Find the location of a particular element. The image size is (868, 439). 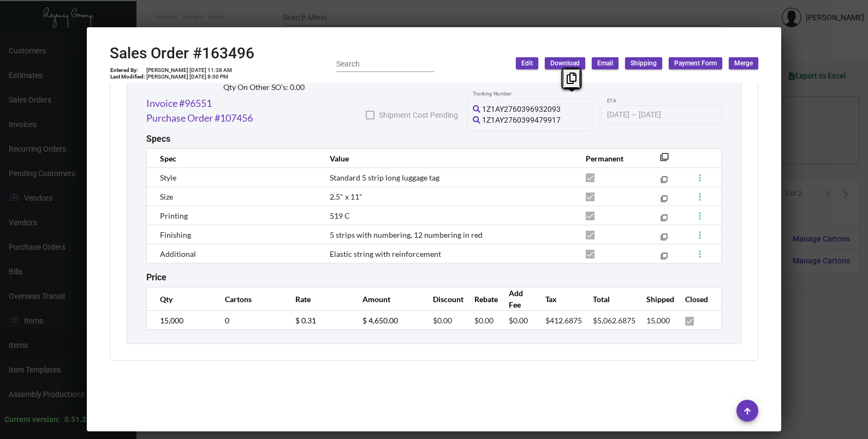

span: Edit is located at coordinates (527, 63).